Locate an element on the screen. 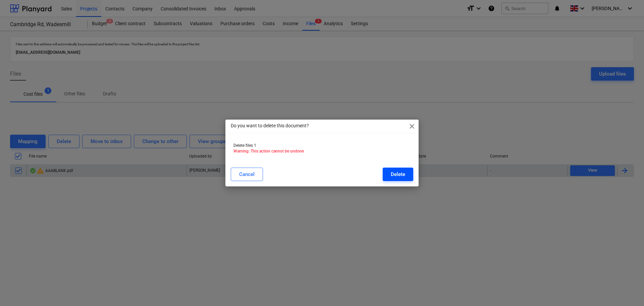 This screenshot has height=306, width=644. span: close is located at coordinates (412, 126).